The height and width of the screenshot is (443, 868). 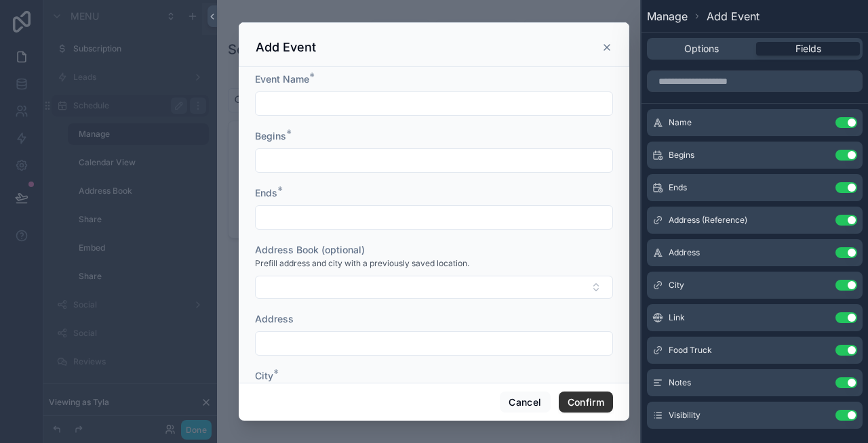 What do you see at coordinates (808, 49) in the screenshot?
I see `span: Fields` at bounding box center [808, 49].